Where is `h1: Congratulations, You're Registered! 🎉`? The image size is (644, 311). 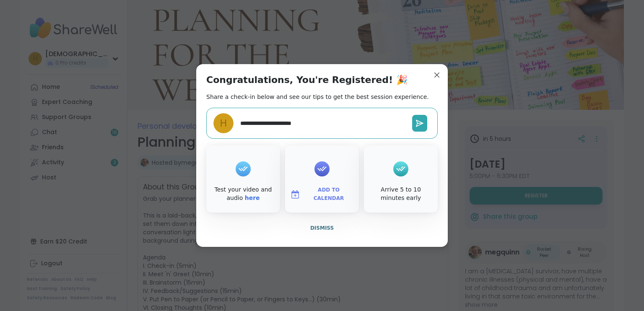 h1: Congratulations, You're Registered! 🎉 is located at coordinates (307, 80).